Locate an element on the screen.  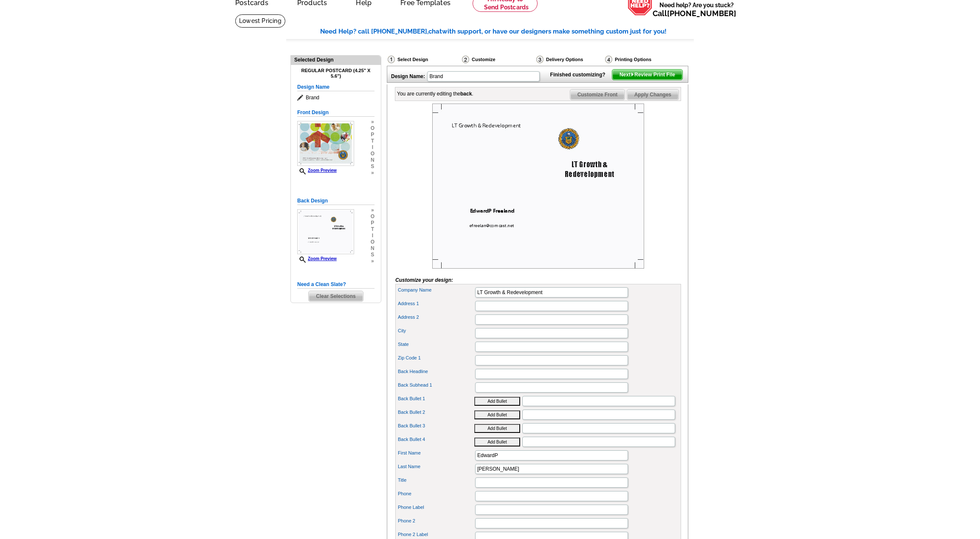
div: You are currently editing the . is located at coordinates (436, 94).